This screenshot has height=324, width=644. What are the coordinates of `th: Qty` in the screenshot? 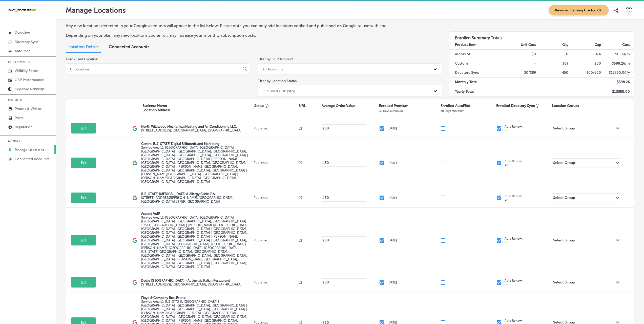 It's located at (552, 45).